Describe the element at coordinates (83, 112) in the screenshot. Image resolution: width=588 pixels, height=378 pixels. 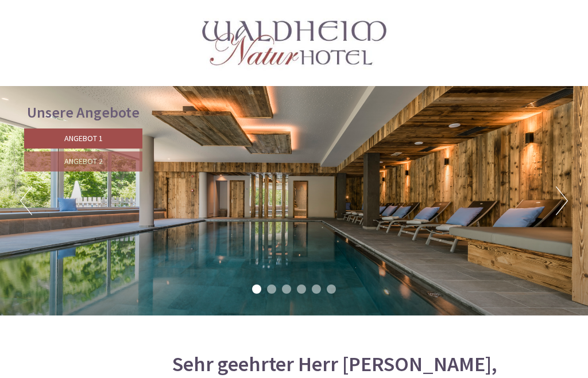
I see `div: Unsere Angebote` at that location.